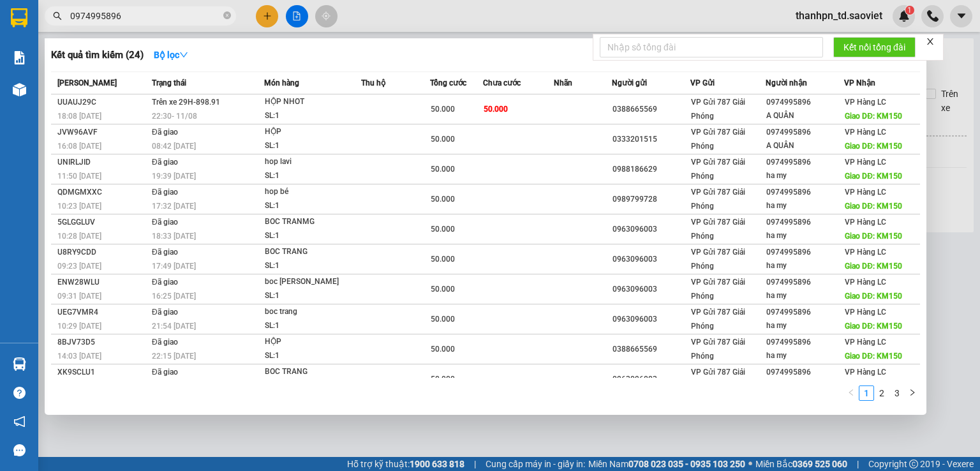 The width and height of the screenshot is (980, 471). What do you see at coordinates (312, 163) in the screenshot?
I see `div: hop lavi` at bounding box center [312, 163].